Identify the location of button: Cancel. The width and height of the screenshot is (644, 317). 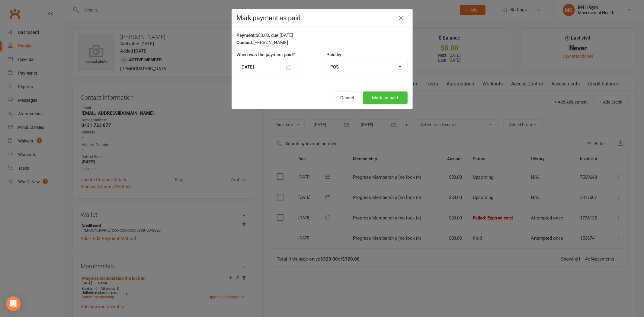
(348, 98).